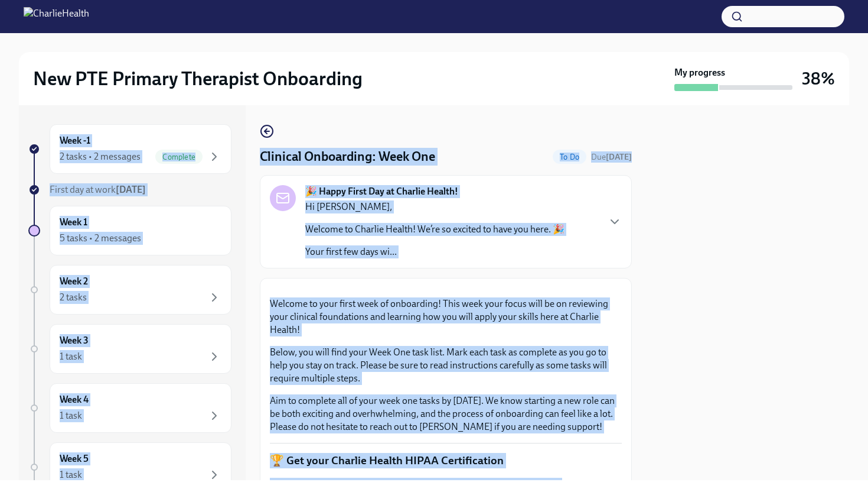 Image resolution: width=868 pixels, height=492 pixels. I want to click on span: Due, so click(611, 156).